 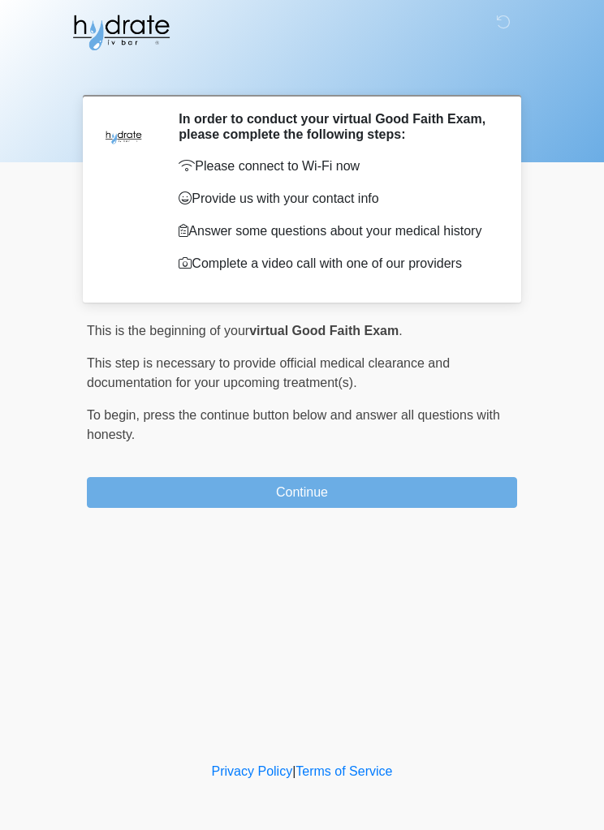 I want to click on span: press the continue button below and answer all questions with honesty., so click(x=293, y=424).